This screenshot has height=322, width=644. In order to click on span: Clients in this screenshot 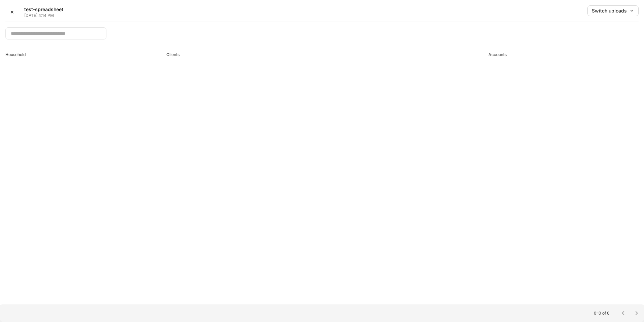, I will do `click(322, 54)`.